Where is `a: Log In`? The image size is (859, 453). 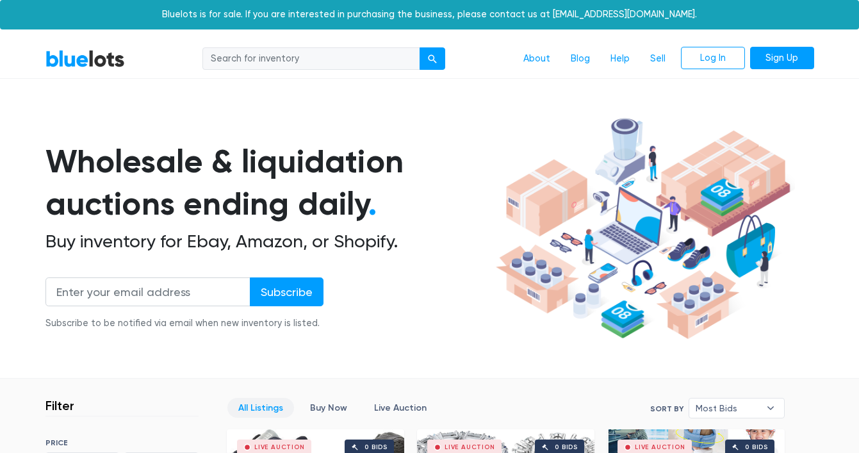 a: Log In is located at coordinates (713, 58).